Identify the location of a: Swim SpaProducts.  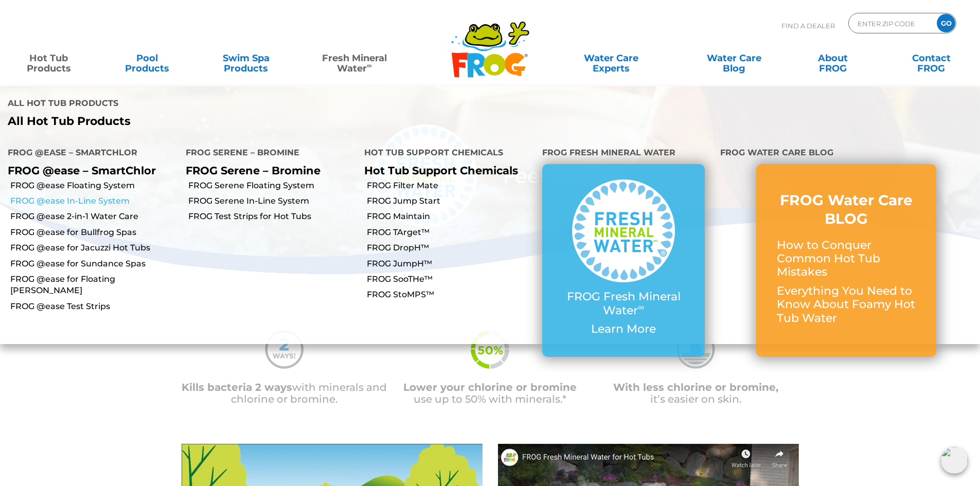
(246, 58).